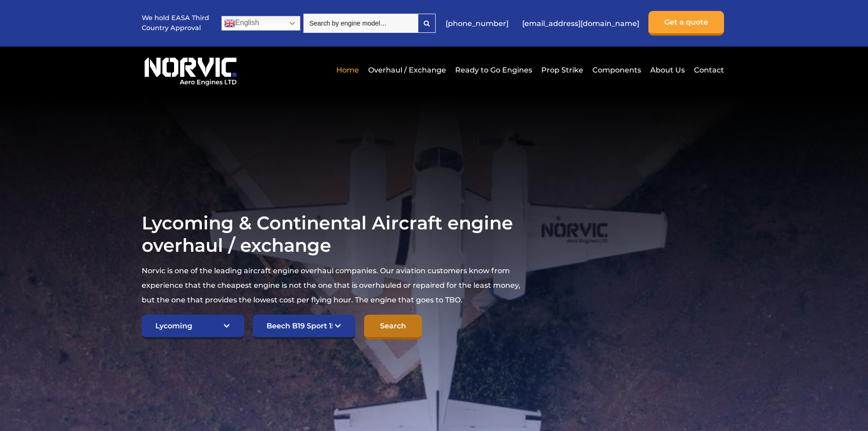  Describe the element at coordinates (493, 69) in the screenshot. I see `a: Ready to Go Engines` at that location.